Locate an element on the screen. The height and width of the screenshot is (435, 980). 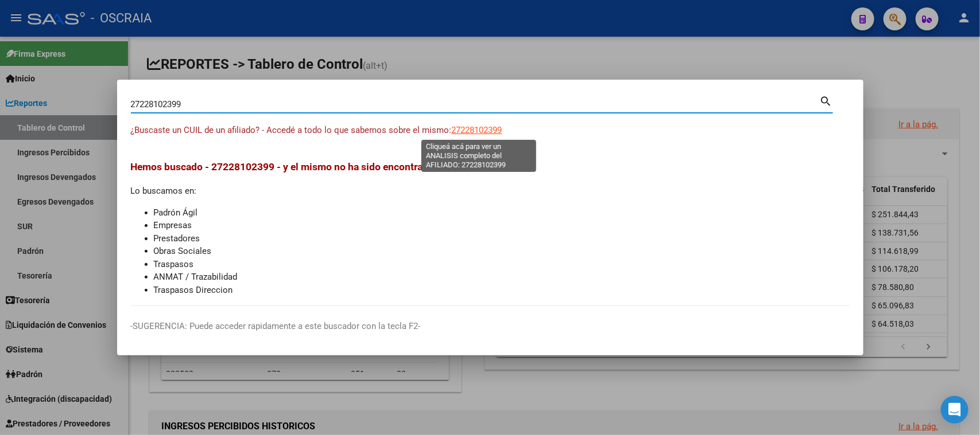
span: Hemos buscado - 27228102399 - y el mismo no ha sido encontrado is located at coordinates (283, 167).